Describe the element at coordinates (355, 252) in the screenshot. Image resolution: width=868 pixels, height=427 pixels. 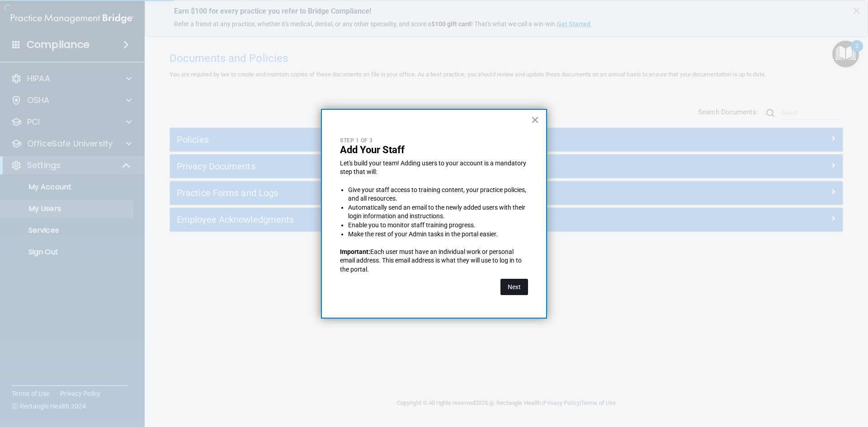
I see `strong: Important:` at that location.